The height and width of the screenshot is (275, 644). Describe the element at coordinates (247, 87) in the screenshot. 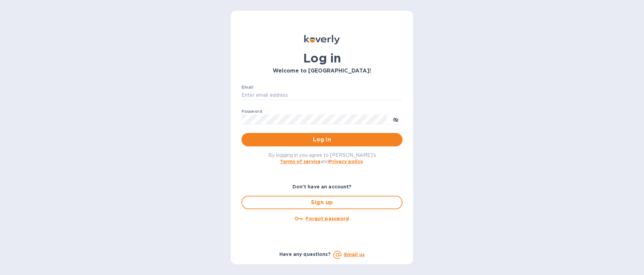

I see `label: Email` at that location.